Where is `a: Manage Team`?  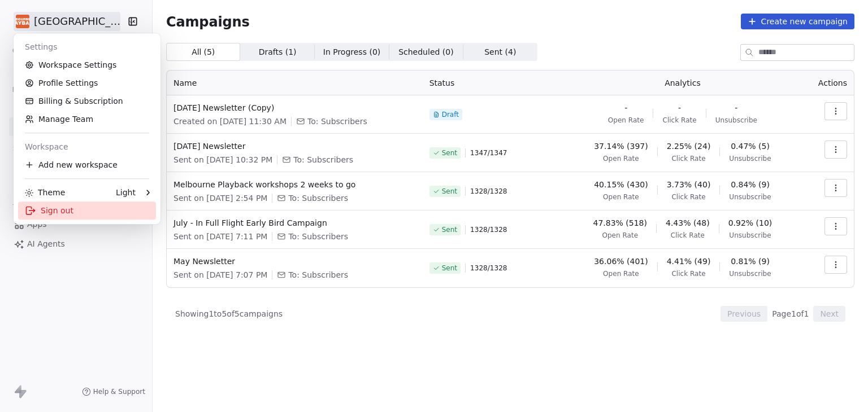 a: Manage Team is located at coordinates (87, 119).